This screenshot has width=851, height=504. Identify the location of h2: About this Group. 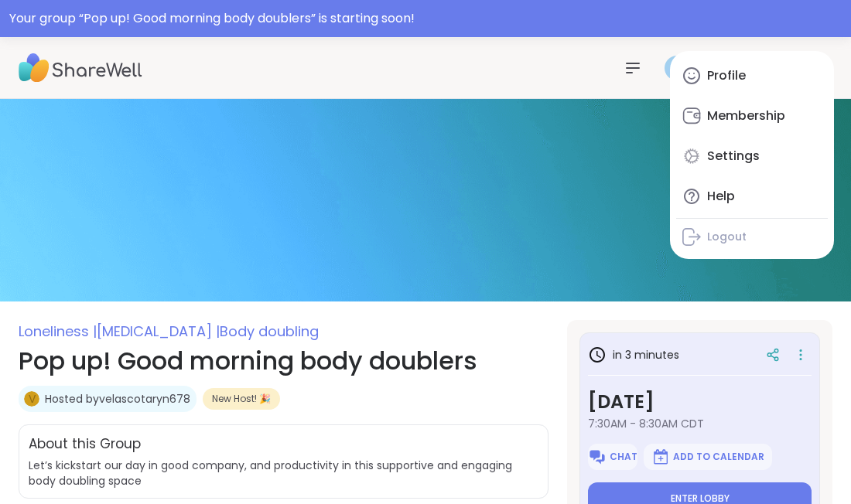
(85, 445).